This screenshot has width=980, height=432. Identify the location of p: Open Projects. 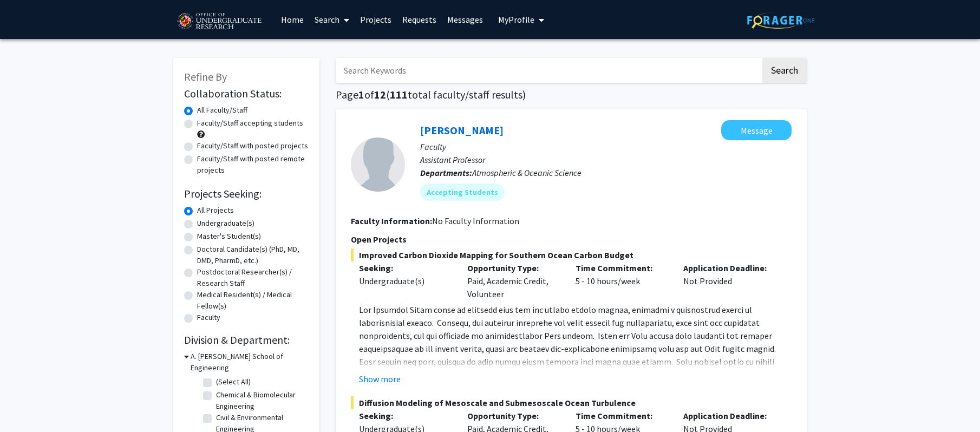
(571, 239).